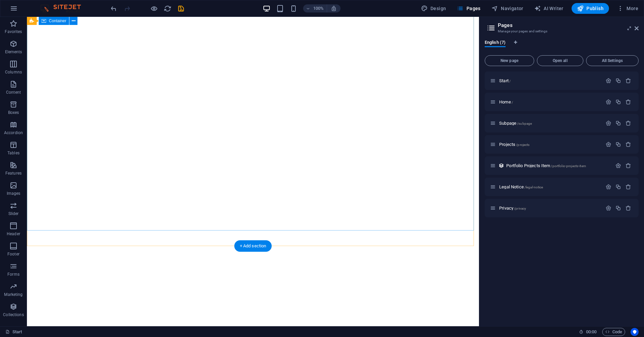 The width and height of the screenshot is (644, 337). What do you see at coordinates (591, 332) in the screenshot?
I see `span: 00 00` at bounding box center [591, 332].